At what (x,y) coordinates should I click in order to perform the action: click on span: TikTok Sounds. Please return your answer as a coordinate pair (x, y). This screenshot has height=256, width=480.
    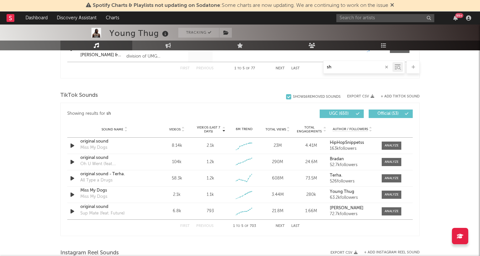
    Looking at the image, I should click on (79, 95).